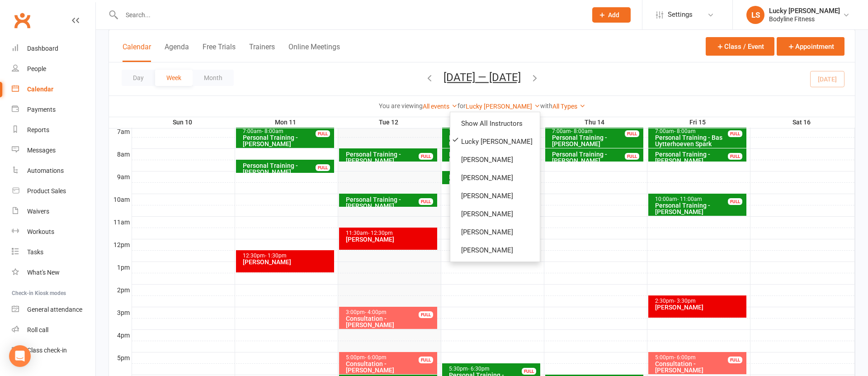 The image size is (868, 376). What do you see at coordinates (41, 150) in the screenshot?
I see `div: Messages` at bounding box center [41, 150].